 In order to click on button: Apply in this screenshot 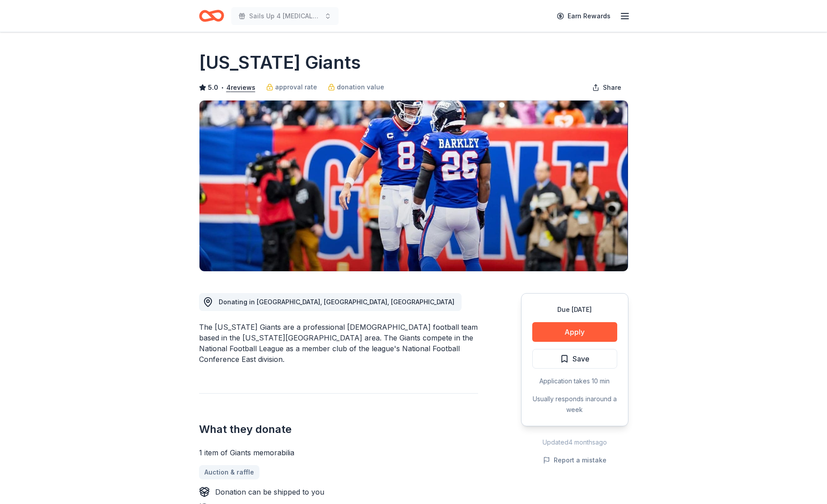, I will do `click(575, 332)`.